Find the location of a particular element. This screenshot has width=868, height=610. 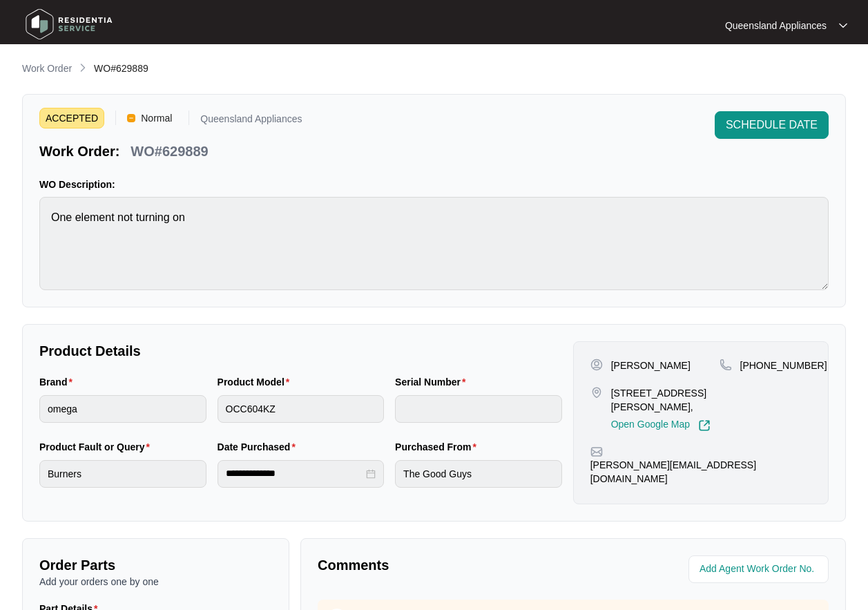

button: SCHEDULE DATE is located at coordinates (771, 125).